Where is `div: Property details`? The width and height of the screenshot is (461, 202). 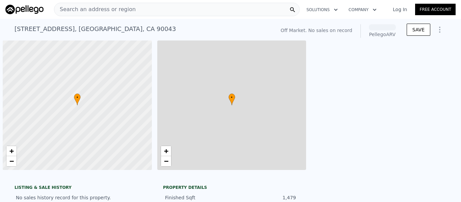 div: Property details is located at coordinates (231, 188).